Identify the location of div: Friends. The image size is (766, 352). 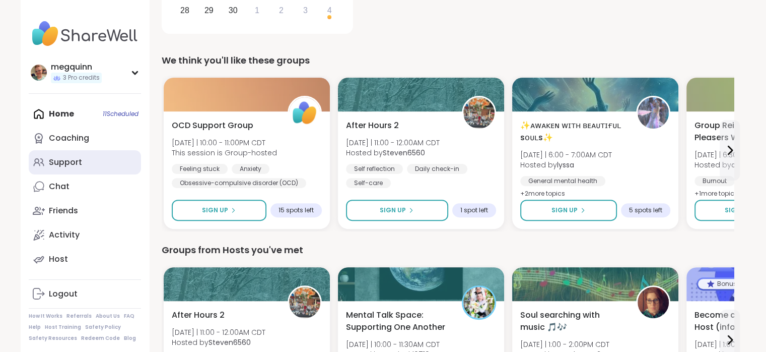
(63, 211).